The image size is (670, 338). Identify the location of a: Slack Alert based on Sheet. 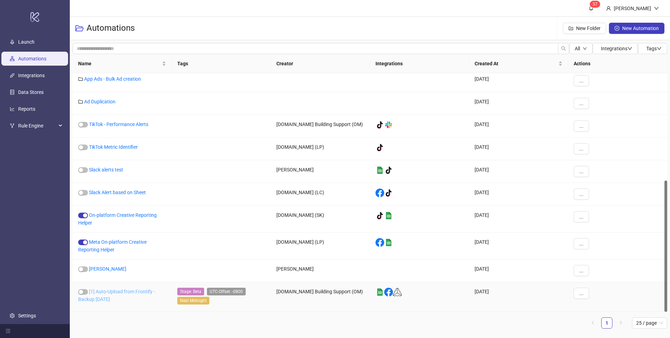
(117, 192).